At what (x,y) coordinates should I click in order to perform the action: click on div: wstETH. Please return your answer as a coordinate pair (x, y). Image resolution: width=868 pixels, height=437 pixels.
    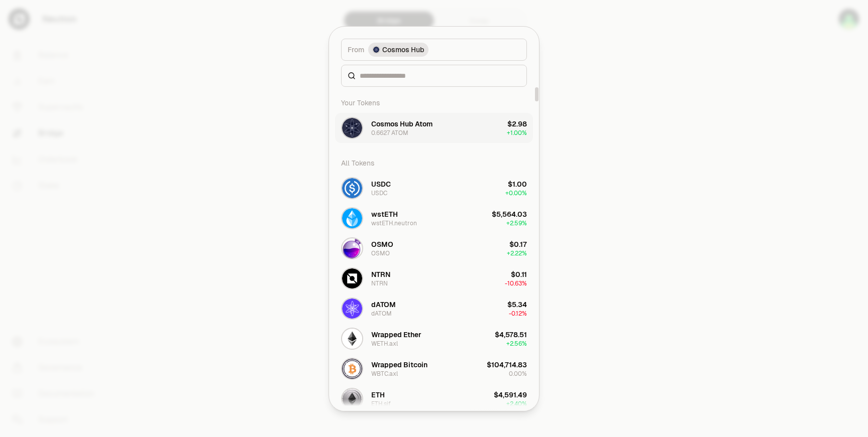
    Looking at the image, I should click on (384, 214).